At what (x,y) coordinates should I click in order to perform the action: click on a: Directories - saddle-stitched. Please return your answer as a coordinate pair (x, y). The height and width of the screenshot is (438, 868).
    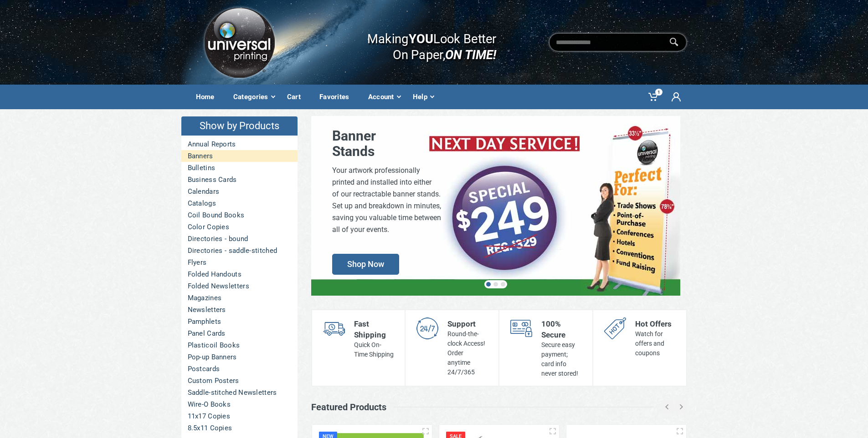
    Looking at the image, I should click on (239, 251).